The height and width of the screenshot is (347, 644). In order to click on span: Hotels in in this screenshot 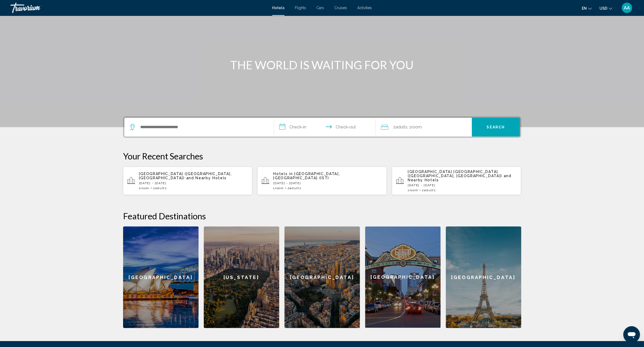, I will do `click(283, 174)`.